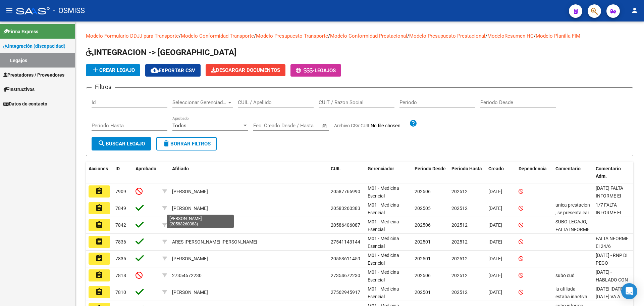  Describe the element at coordinates (179, 126) in the screenshot. I see `span: Todos` at that location.